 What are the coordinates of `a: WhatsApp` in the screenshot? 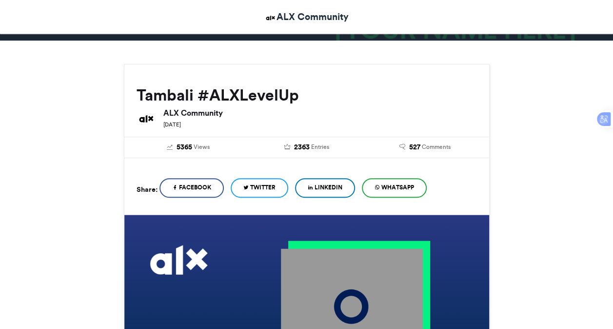 It's located at (394, 188).